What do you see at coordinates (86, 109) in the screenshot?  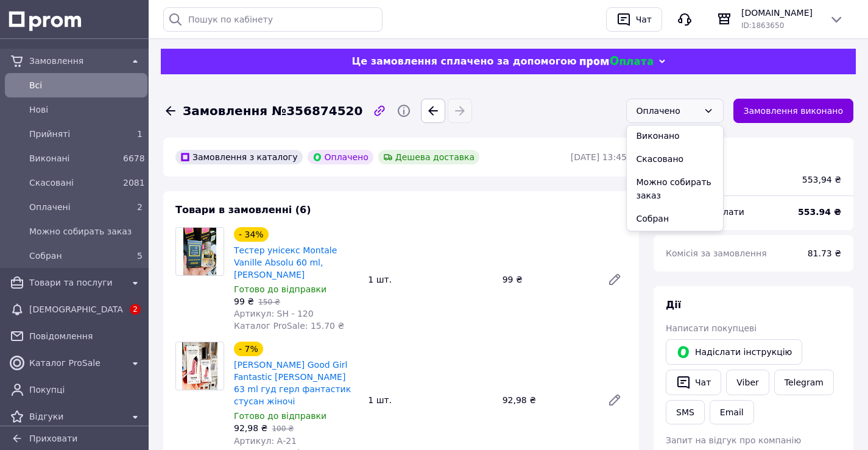 I see `span: Нові` at bounding box center [86, 109].